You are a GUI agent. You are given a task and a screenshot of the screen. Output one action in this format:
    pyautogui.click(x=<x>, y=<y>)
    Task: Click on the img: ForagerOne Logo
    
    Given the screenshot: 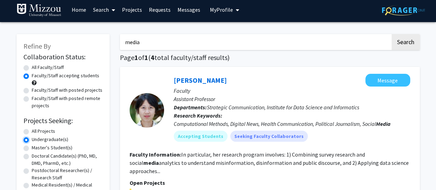 What is the action you would take?
    pyautogui.click(x=403, y=10)
    